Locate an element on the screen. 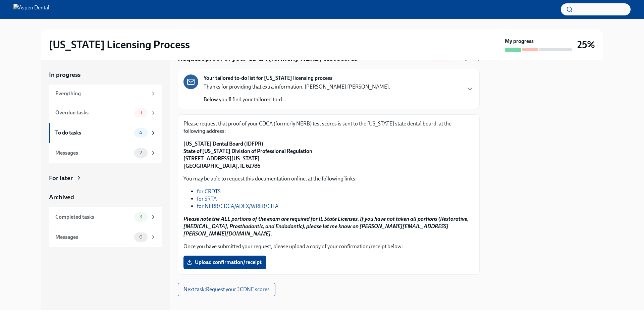  a: for NERB/CDCA/ADEX/WREB/CITA is located at coordinates (237, 206).